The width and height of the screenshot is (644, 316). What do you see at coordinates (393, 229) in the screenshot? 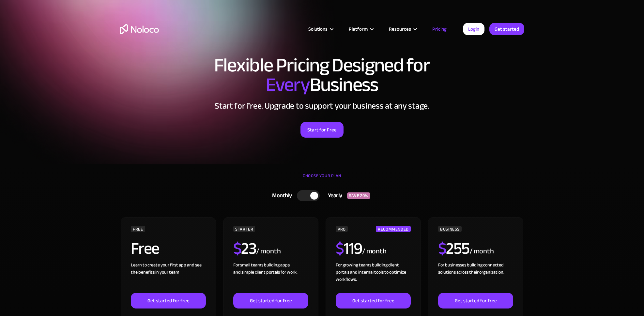
I see `div: RECOMMENDED` at bounding box center [393, 229].